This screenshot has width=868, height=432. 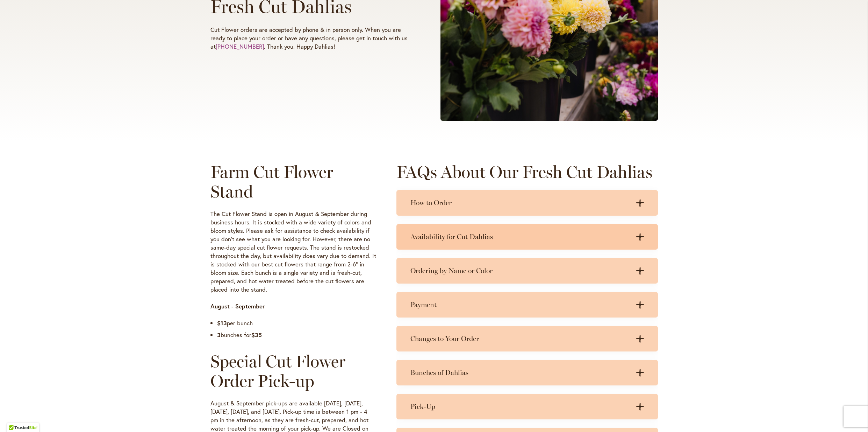 I want to click on h2: Special Cut Flower Order Pick-up, so click(x=293, y=371).